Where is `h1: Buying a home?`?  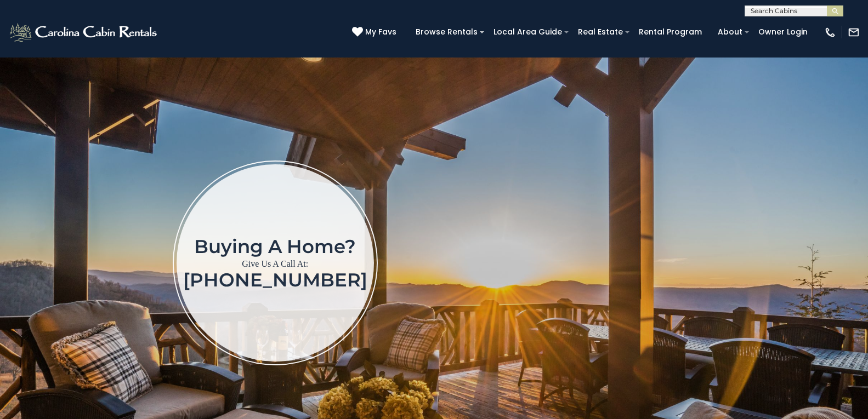 h1: Buying a home? is located at coordinates (276, 247).